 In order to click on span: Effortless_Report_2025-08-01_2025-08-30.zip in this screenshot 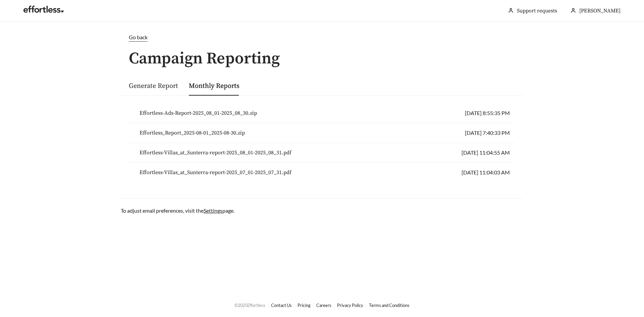, I will do `click(192, 133)`.